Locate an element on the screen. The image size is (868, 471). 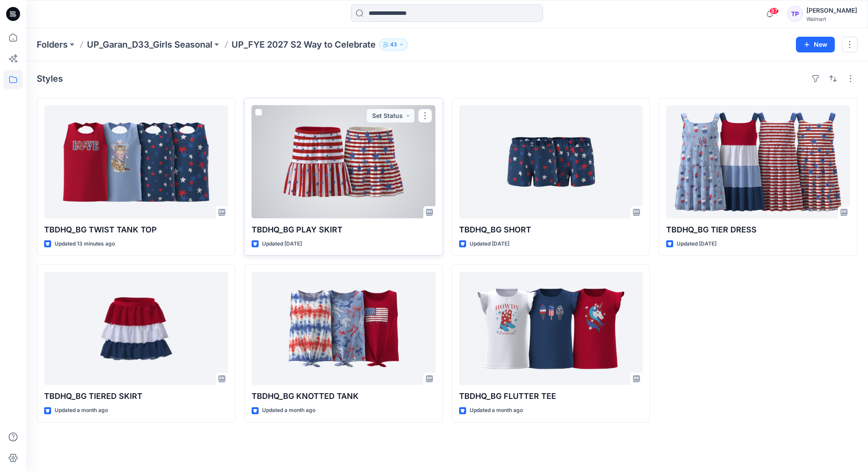
p: TBDHQ_BG TWIST TANK TOP is located at coordinates (136, 230).